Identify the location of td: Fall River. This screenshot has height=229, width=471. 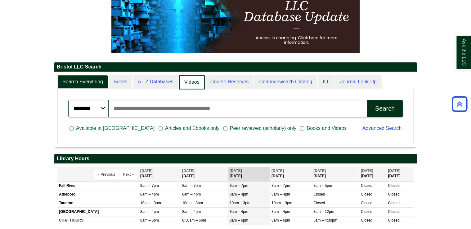
(98, 186).